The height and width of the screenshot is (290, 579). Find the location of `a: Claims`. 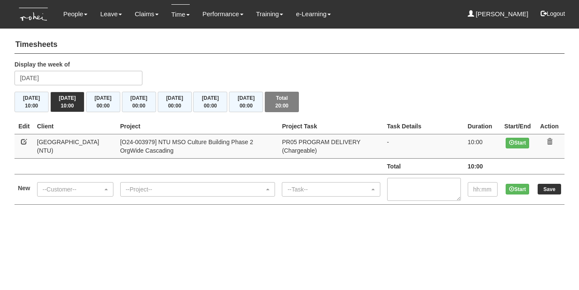

a: Claims is located at coordinates (147, 14).